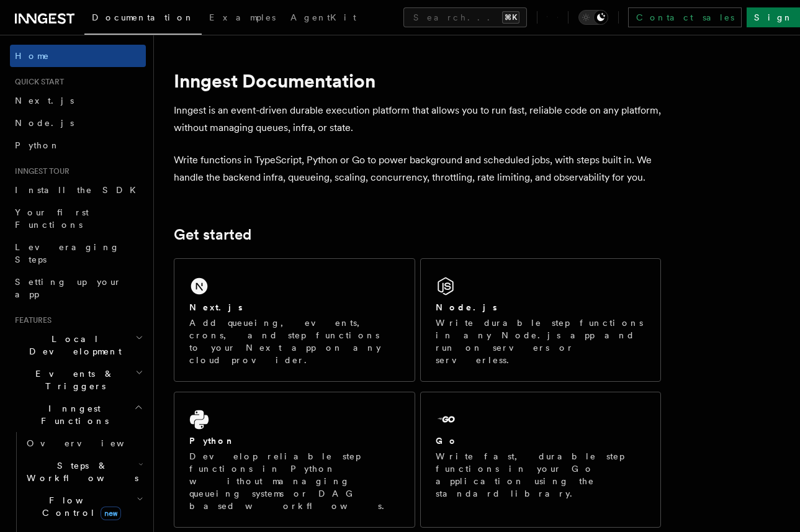  I want to click on span: Steps & Workflows, so click(80, 472).